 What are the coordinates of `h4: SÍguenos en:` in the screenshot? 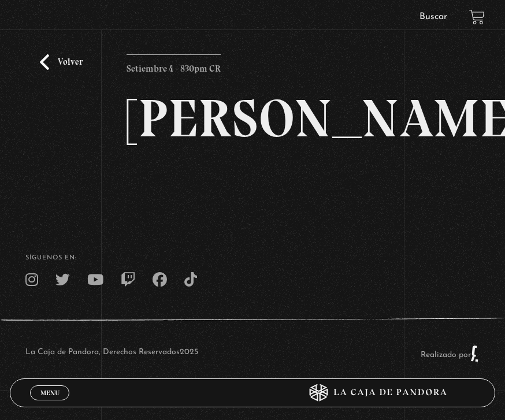 It's located at (253, 257).